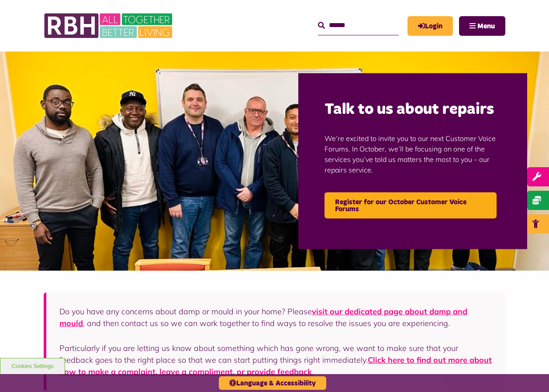 This screenshot has width=549, height=392. Describe the element at coordinates (275, 360) in the screenshot. I see `p: Particularly if you are letting us know about something which has gone wrong, we want to make sur...` at that location.